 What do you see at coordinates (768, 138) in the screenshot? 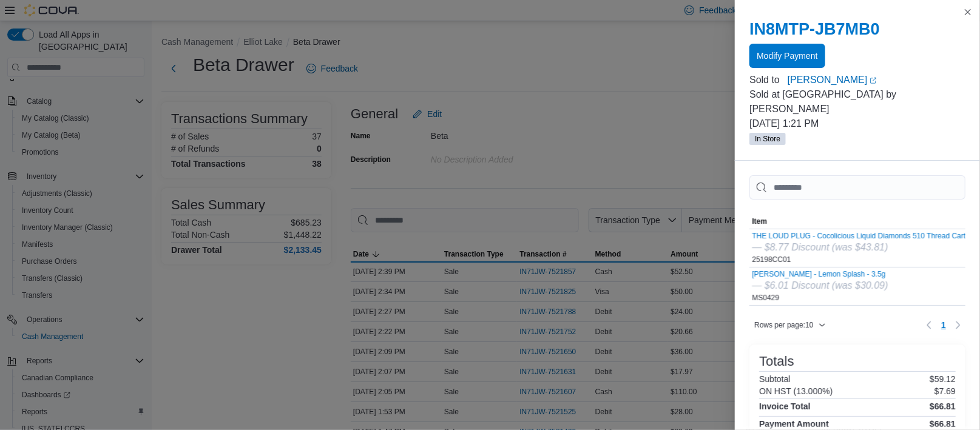
I see `span: In Store` at bounding box center [768, 138].